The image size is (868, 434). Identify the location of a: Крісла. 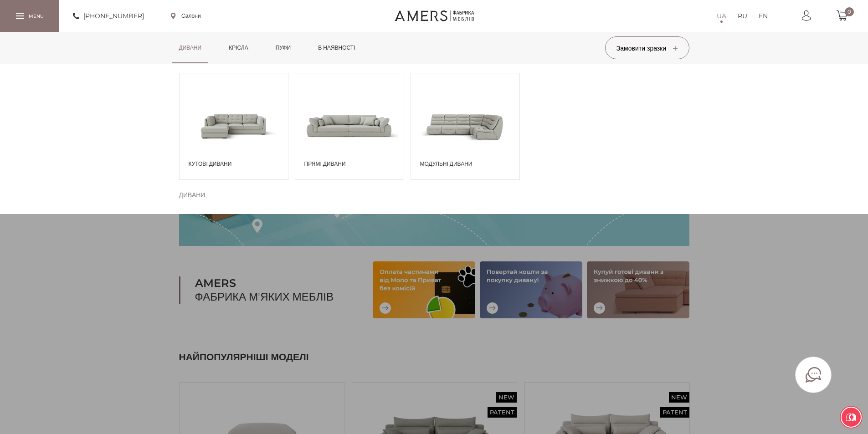
(239, 48).